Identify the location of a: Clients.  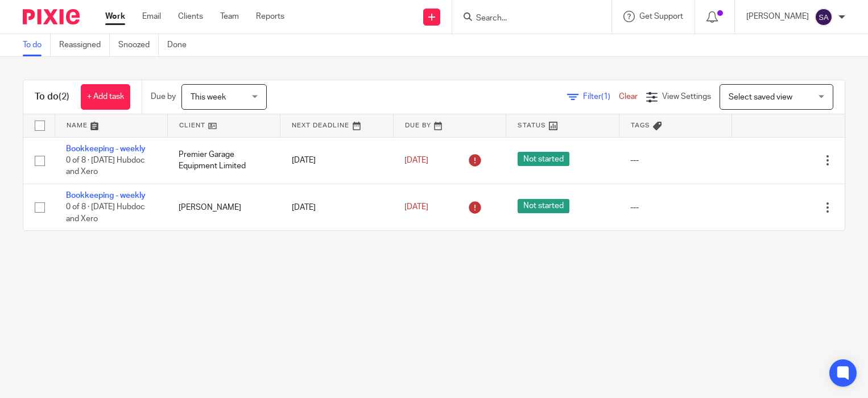
(191, 16).